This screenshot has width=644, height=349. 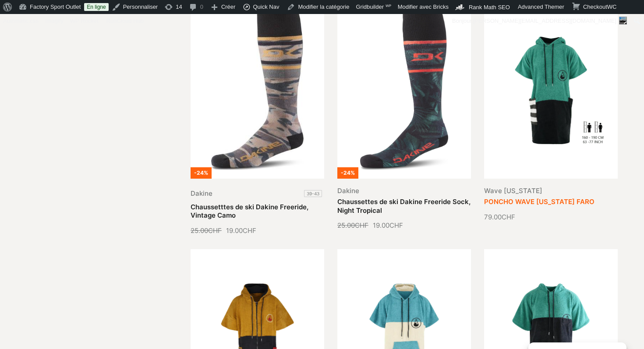 What do you see at coordinates (54, 21) in the screenshot?
I see `a: Imagify` at bounding box center [54, 21].